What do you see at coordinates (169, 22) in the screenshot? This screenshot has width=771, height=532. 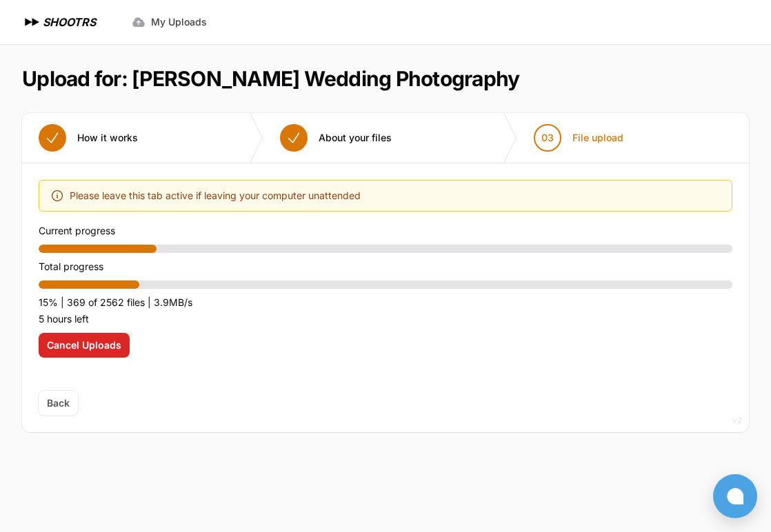 I see `a: My Uploads` at bounding box center [169, 22].